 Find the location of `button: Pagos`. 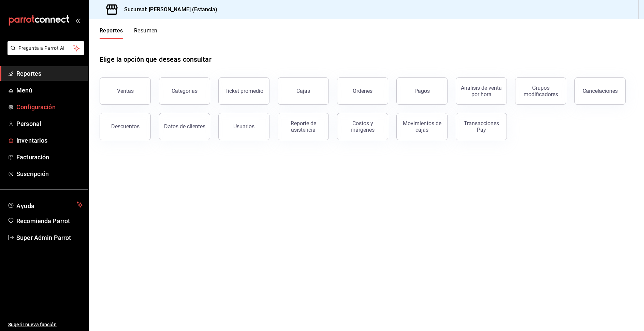

button: Pagos is located at coordinates (422, 91).